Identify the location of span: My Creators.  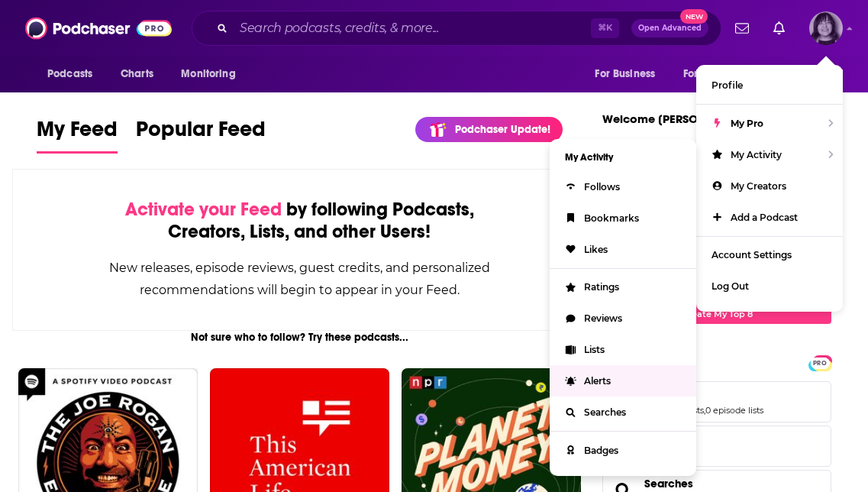
(758, 186).